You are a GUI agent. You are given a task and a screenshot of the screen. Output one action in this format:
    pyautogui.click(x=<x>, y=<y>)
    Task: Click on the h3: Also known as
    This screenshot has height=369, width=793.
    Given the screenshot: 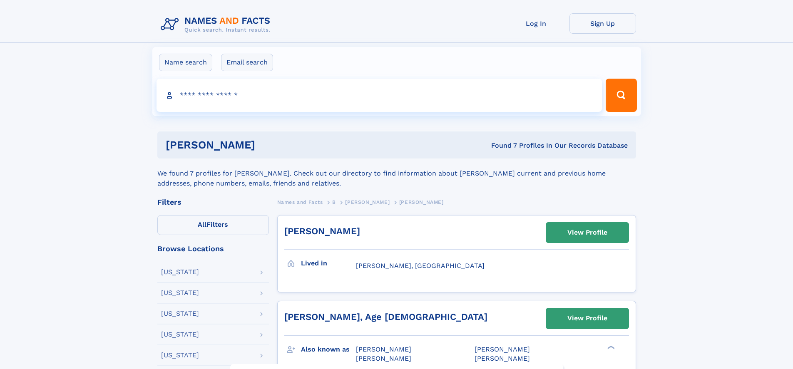 What is the action you would take?
    pyautogui.click(x=329, y=350)
    